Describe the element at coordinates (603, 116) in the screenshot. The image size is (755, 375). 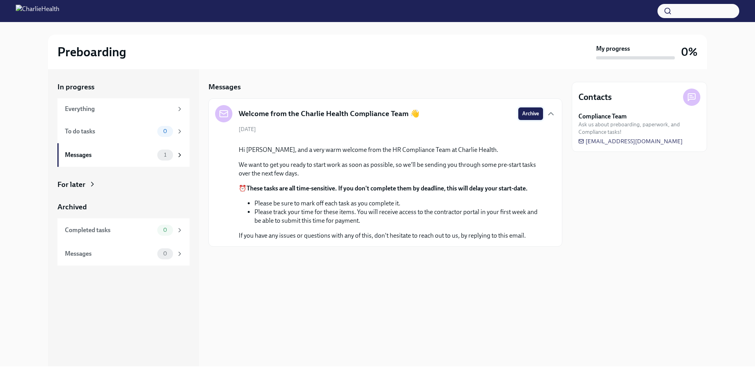
I see `strong: Compliance Team` at that location.